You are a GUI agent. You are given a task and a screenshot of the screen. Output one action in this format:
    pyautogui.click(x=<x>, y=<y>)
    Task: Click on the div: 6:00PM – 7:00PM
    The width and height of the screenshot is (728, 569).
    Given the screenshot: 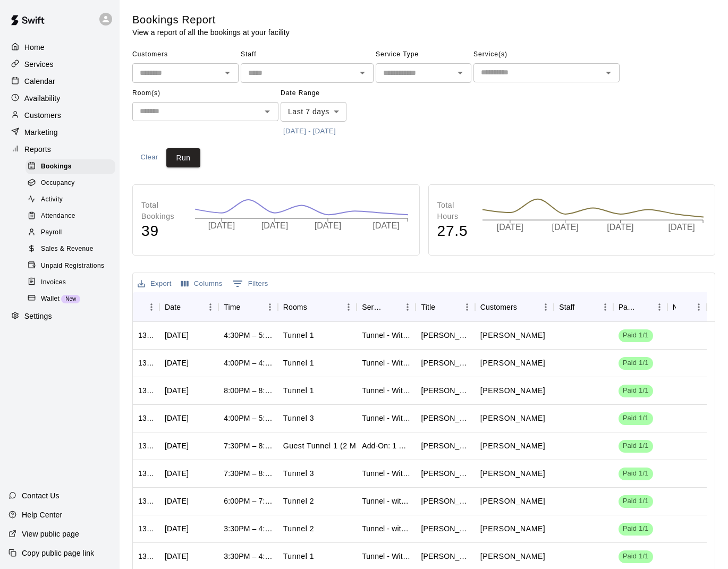 What is the action you would take?
    pyautogui.click(x=248, y=501)
    